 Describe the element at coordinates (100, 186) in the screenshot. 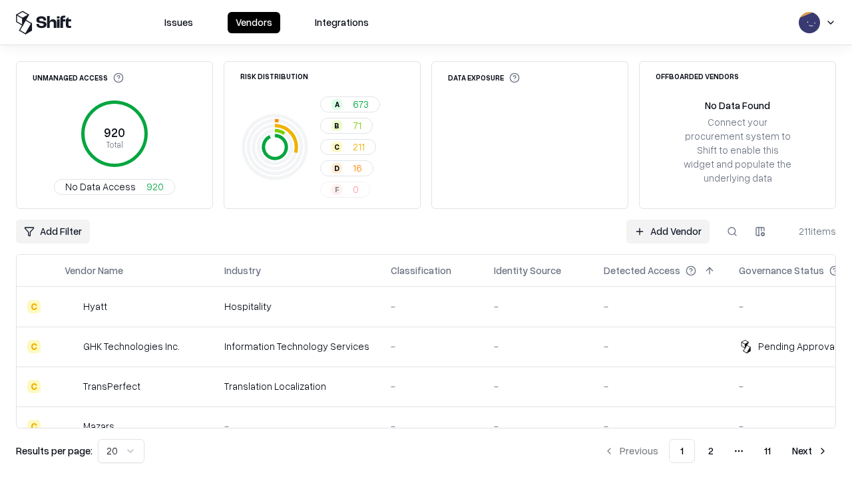

I see `span: No Data Access` at that location.